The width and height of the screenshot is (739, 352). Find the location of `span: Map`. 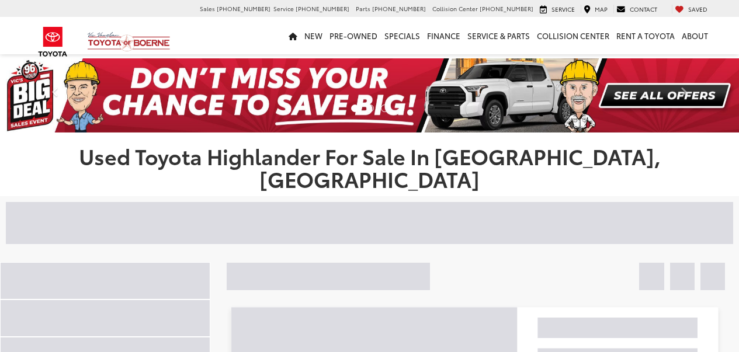

span: Map is located at coordinates (601, 9).